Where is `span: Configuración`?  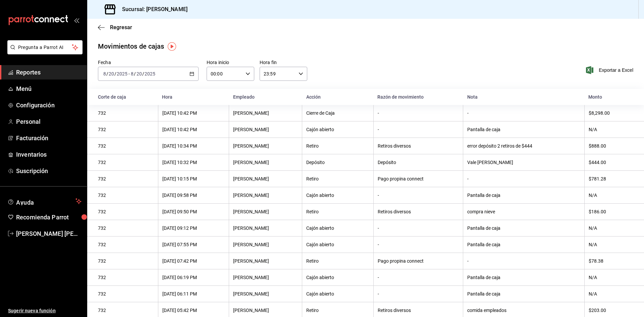
span: Configuración is located at coordinates (48, 105).